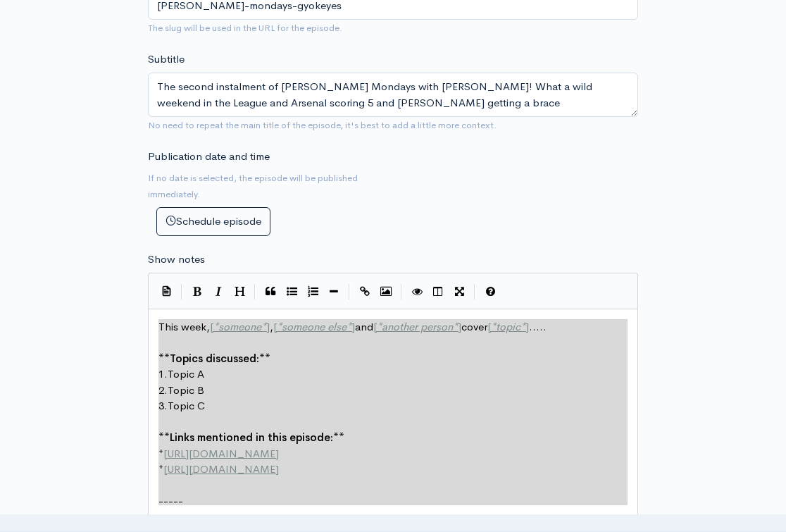  I want to click on button: Create Link, so click(365, 291).